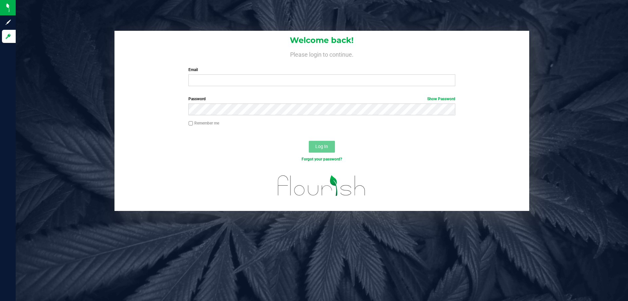  I want to click on h4: Please login to continue., so click(322, 54).